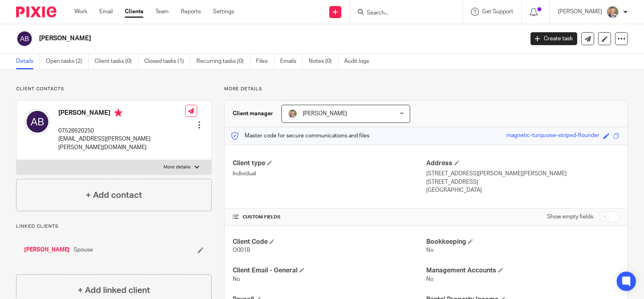 The image size is (644, 299). I want to click on h4: + Add contact, so click(114, 195).